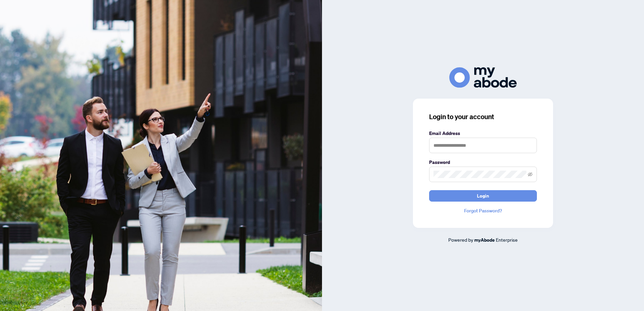  What do you see at coordinates (461, 240) in the screenshot?
I see `span: Powered by` at bounding box center [461, 240].